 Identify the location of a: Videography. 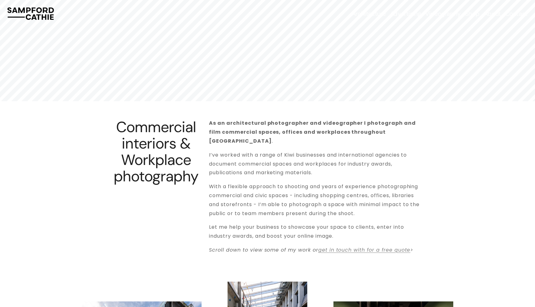
(443, 14).